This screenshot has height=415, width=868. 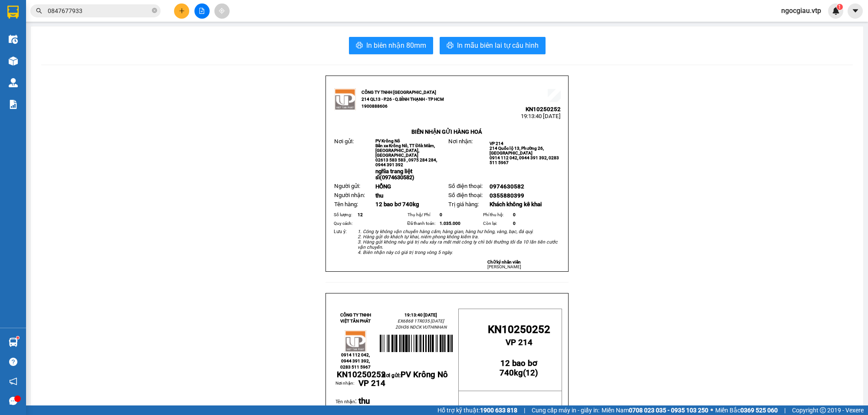 I want to click on span: Hỗ trợ kỹ thuật:, so click(x=478, y=410).